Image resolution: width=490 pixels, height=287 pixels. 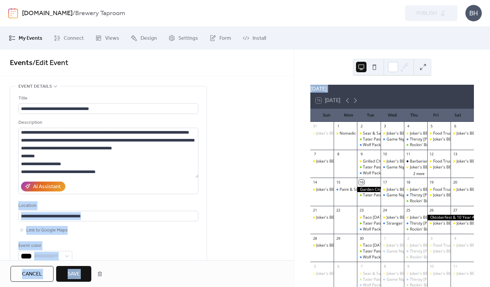 What do you see at coordinates (47, 231) in the screenshot?
I see `span: Link to Google Maps` at bounding box center [47, 231].